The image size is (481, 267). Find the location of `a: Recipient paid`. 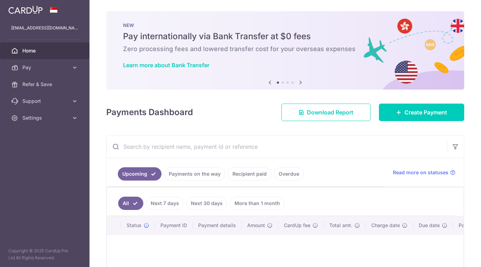

a: Recipient paid is located at coordinates (250, 174).